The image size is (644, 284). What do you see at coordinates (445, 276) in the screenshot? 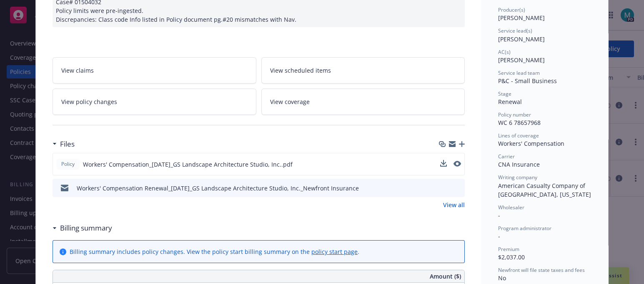
I see `span: Amount ($)` at bounding box center [445, 276].